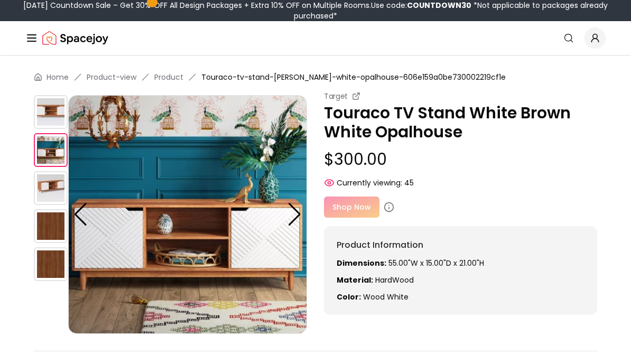 This screenshot has height=364, width=631. What do you see at coordinates (51, 226) in the screenshot?
I see `img: https://storage.googleapis.com/spacejoy-main/assets/606e159a0be730002219cf1e/product_0_995ek4hhadd` at bounding box center [51, 226].